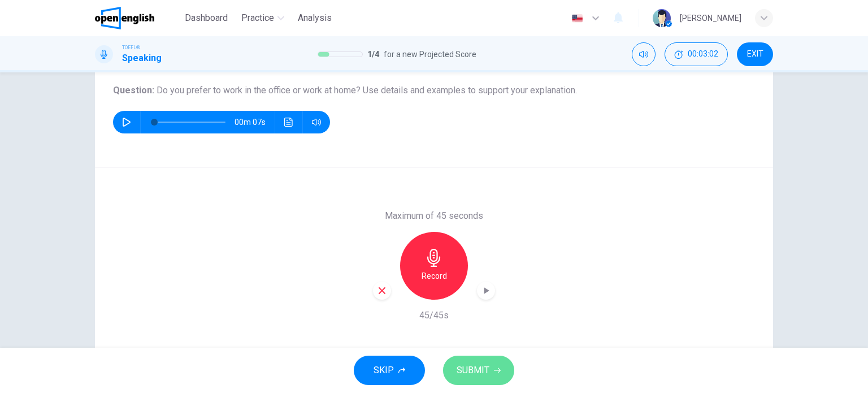  I want to click on button: Click to see the audio transcription, so click(289, 122).